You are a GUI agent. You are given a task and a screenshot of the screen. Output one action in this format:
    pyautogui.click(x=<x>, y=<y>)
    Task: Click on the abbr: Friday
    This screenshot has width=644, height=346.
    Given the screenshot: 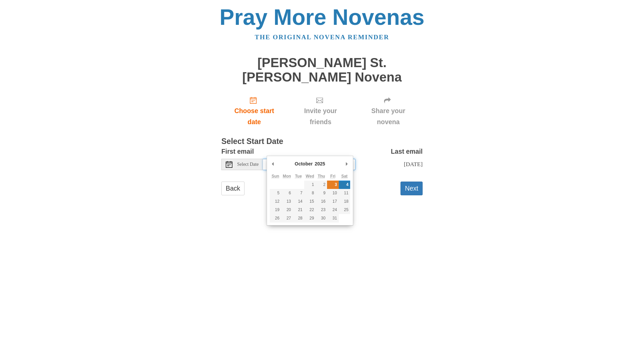 What is the action you would take?
    pyautogui.click(x=333, y=176)
    